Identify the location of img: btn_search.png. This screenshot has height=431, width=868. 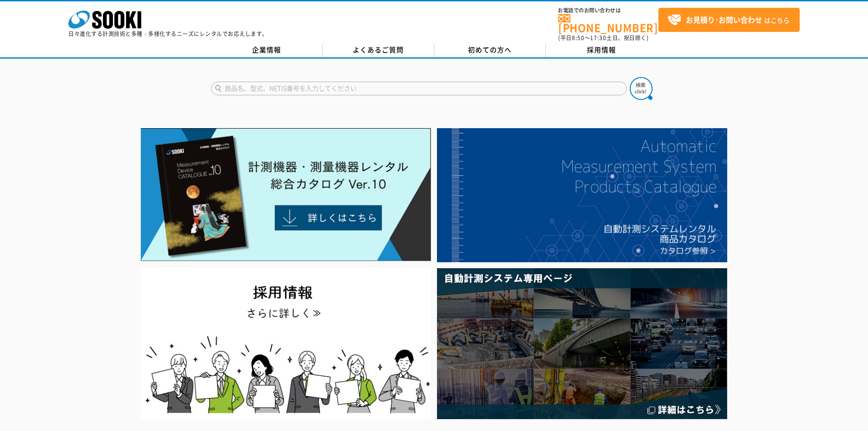
(641, 89).